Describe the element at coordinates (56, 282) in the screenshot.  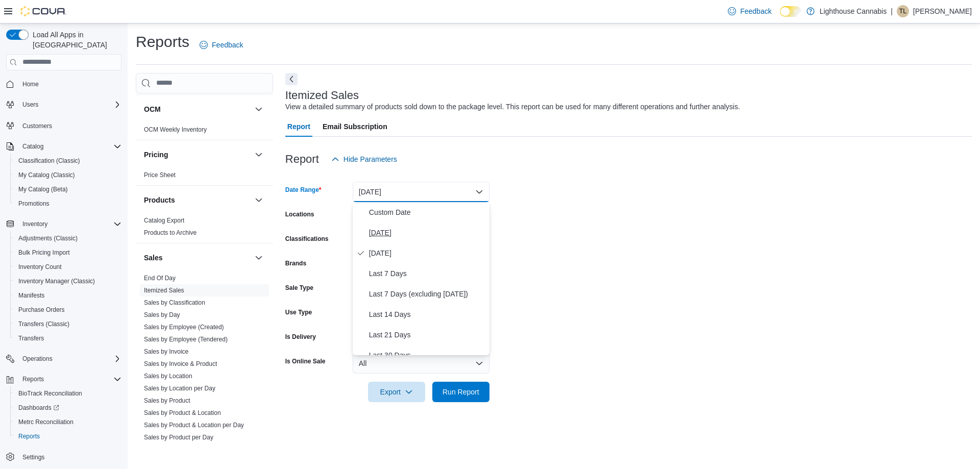
I see `a: Inventory Manager (Classic)` at that location.